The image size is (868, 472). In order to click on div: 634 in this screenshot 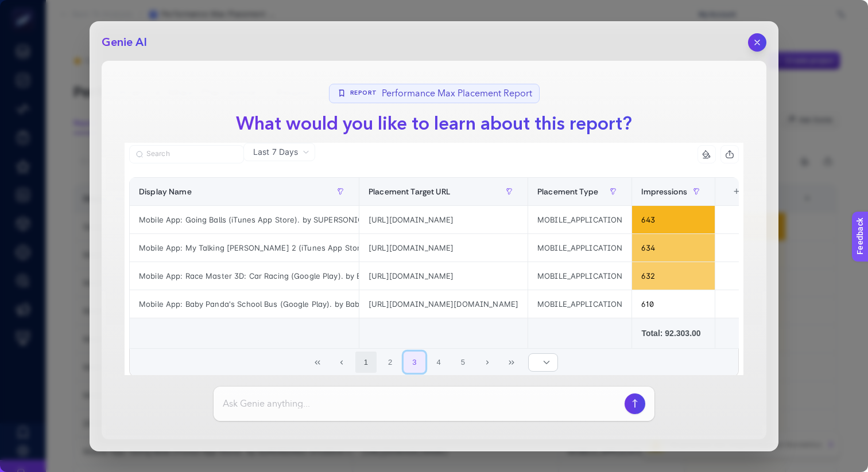, I will do `click(674, 248)`.